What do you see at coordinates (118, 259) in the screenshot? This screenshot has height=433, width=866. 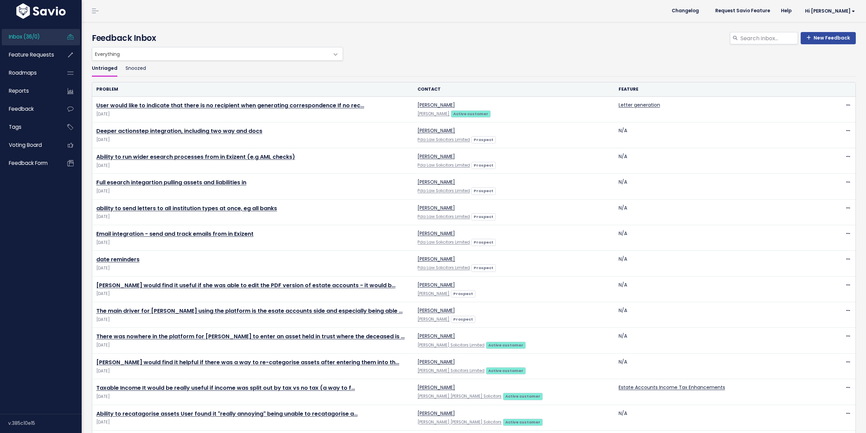 I see `a: date reminders` at bounding box center [118, 259].